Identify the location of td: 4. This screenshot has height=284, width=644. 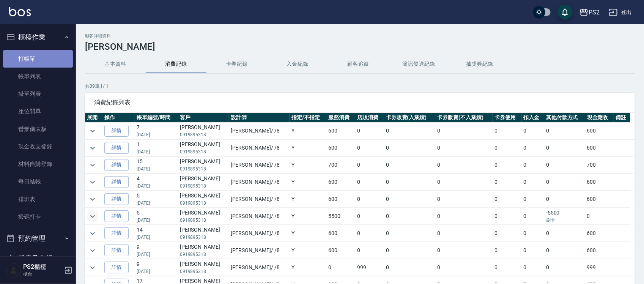
(156, 183).